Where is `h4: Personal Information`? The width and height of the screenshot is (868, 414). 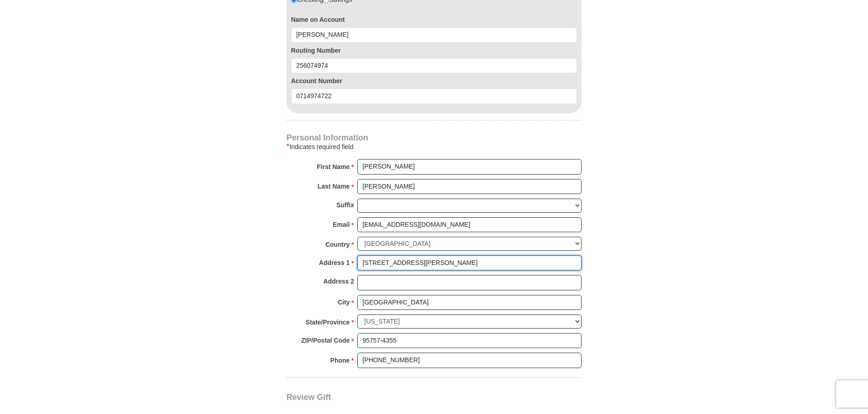 h4: Personal Information is located at coordinates (434, 137).